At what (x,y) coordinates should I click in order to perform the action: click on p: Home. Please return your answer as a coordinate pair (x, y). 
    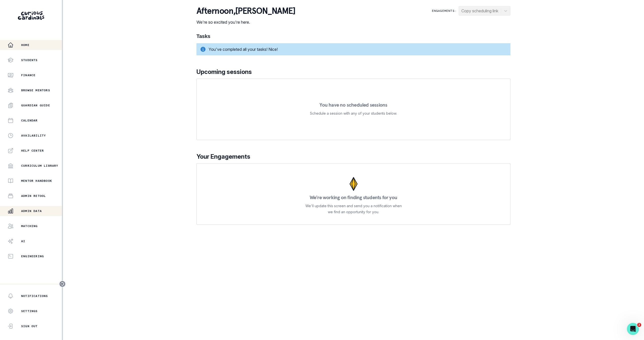
    Looking at the image, I should click on (25, 45).